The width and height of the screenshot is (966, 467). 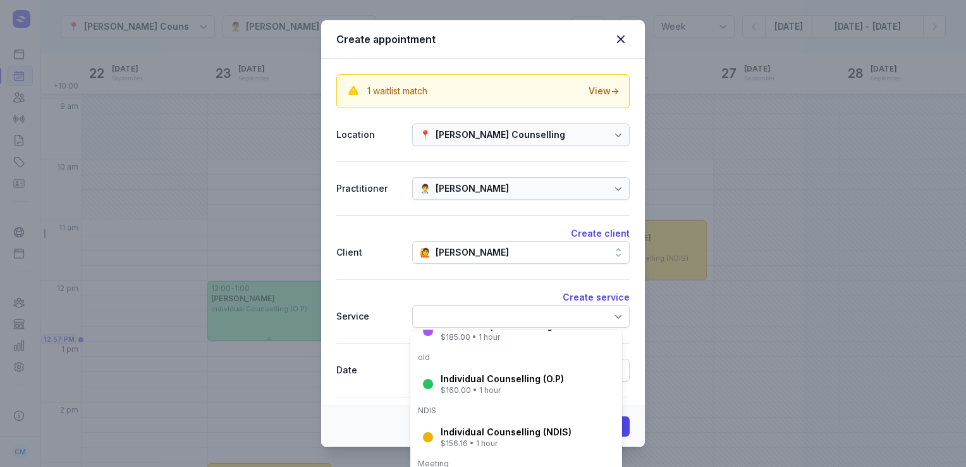 I want to click on div: View, so click(x=604, y=91).